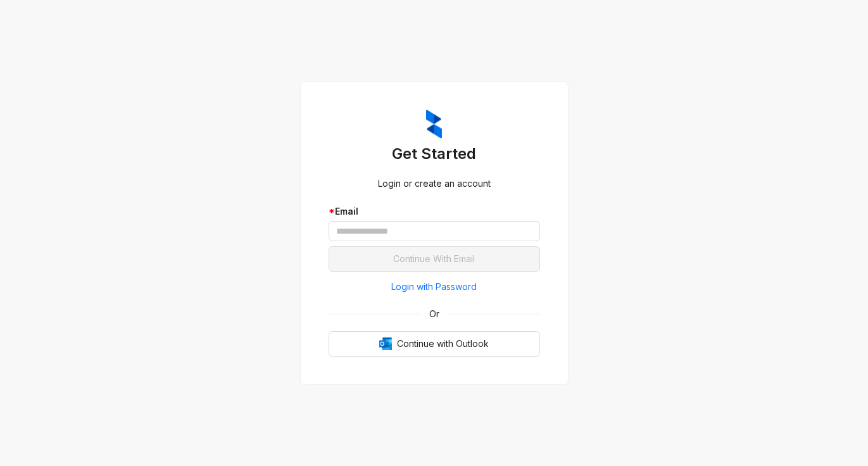 The image size is (868, 466). What do you see at coordinates (434, 314) in the screenshot?
I see `span: Or` at bounding box center [434, 314].